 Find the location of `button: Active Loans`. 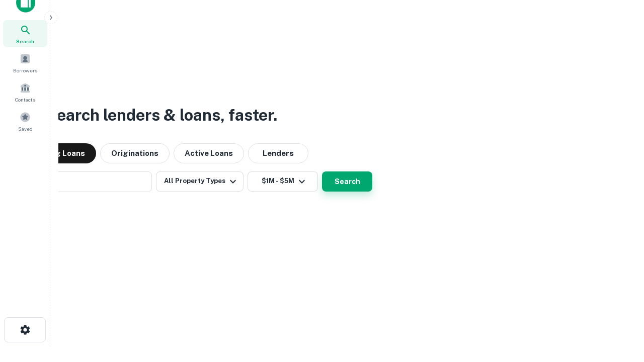

button: Active Loans is located at coordinates (209, 153).